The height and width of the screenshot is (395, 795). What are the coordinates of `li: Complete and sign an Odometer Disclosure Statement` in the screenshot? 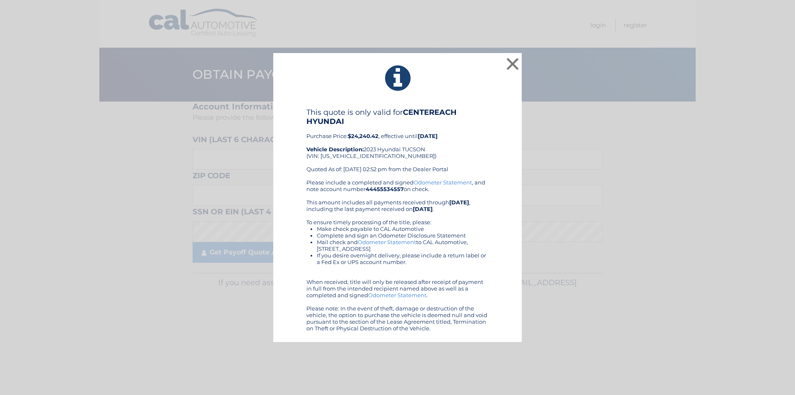 It's located at (403, 235).